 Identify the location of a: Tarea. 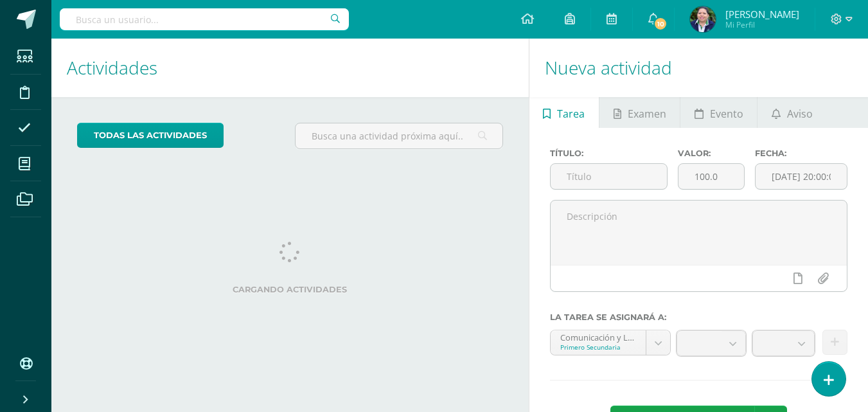
(564, 112).